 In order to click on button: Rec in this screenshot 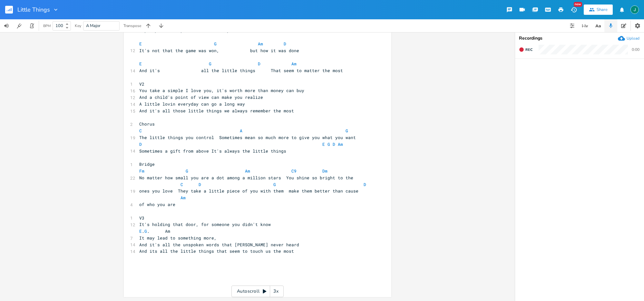, I will do `click(526, 49)`.